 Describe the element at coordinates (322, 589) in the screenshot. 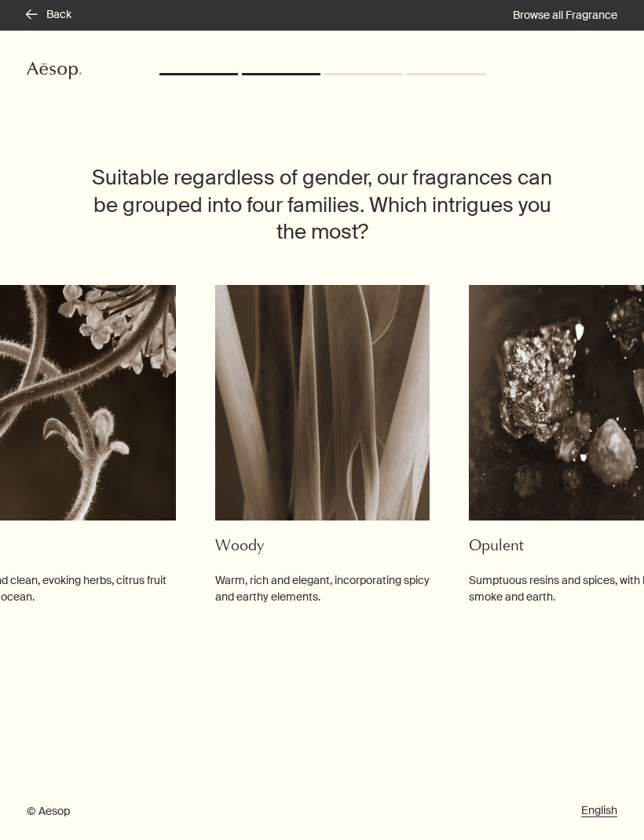

I see `p: Warm, rich and elegant, incorporating spicy and earthy elements.` at that location.